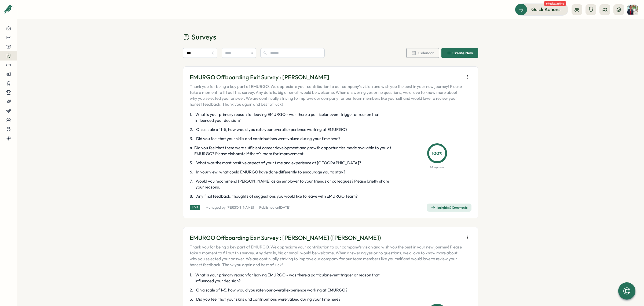 This screenshot has width=644, height=306. I want to click on button: Insights & Comments, so click(449, 207).